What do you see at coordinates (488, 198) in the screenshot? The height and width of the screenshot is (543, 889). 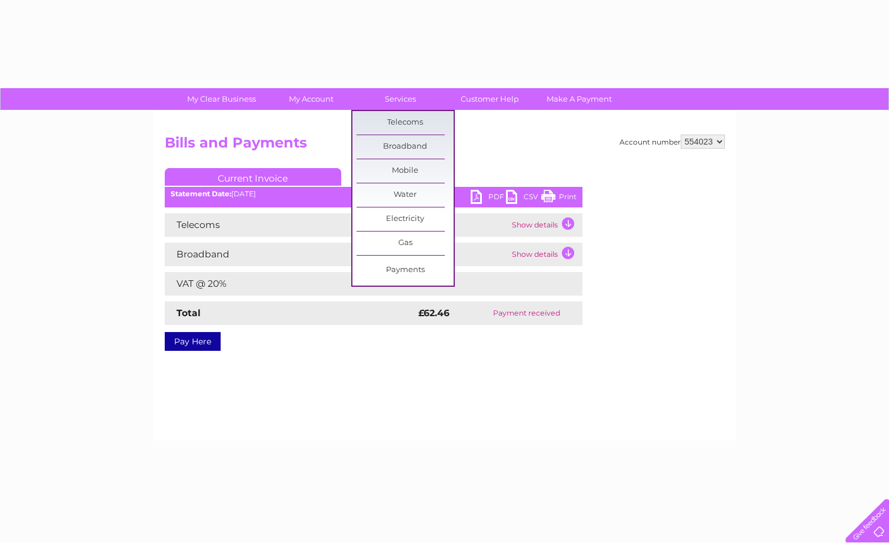 I see `a: PDF` at bounding box center [488, 198].